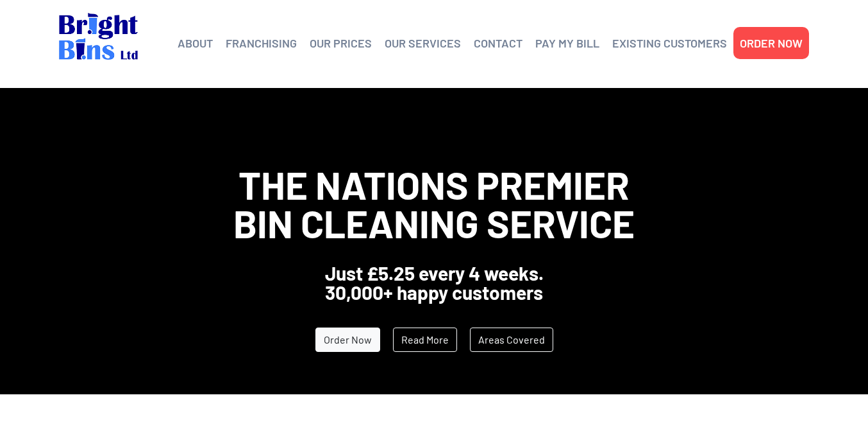 This screenshot has height=438, width=868. What do you see at coordinates (567, 43) in the screenshot?
I see `a: PAY MY BILL` at bounding box center [567, 43].